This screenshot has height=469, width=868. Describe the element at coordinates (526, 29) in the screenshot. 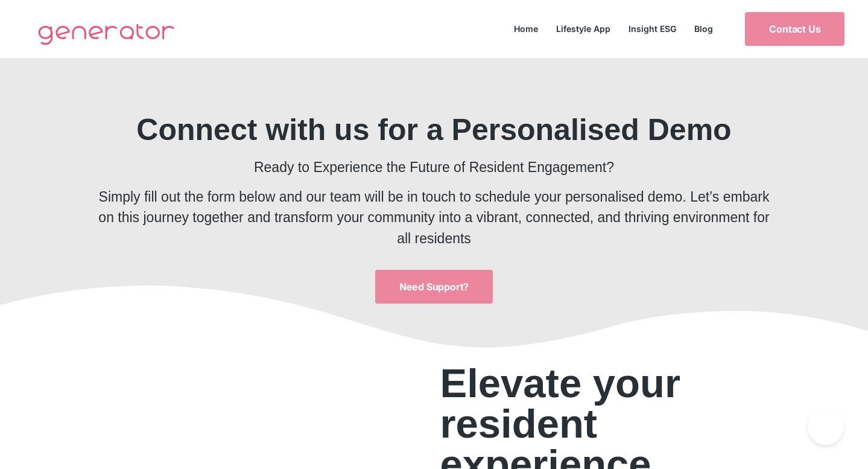

I see `a: Home` at that location.